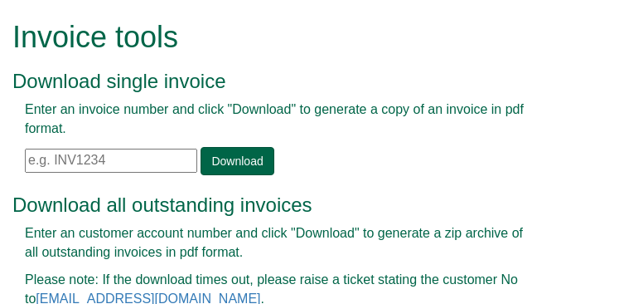  I want to click on a: Download, so click(237, 161).